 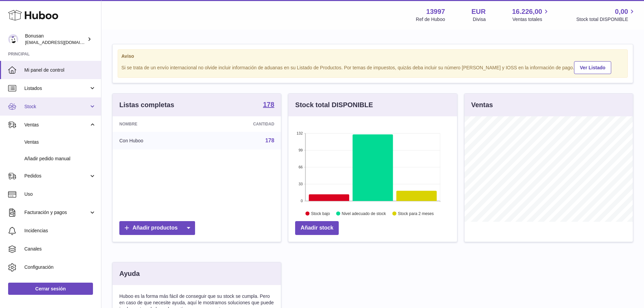 I want to click on span: Pedidos, so click(x=56, y=175).